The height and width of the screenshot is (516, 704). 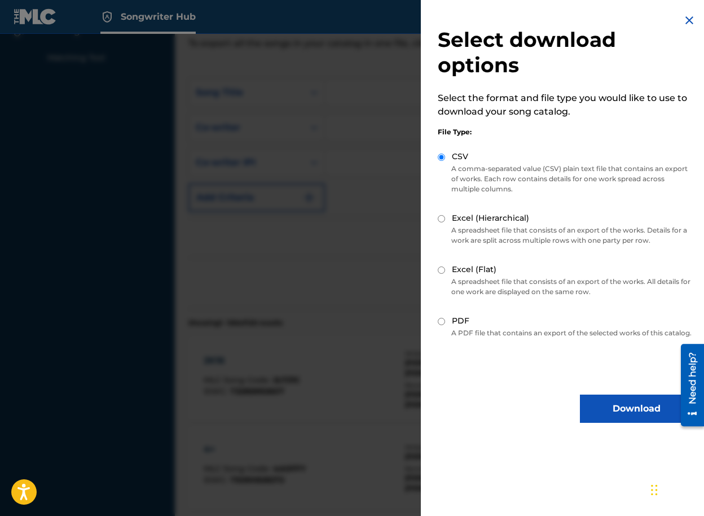 I want to click on div: Drag, so click(x=655, y=490).